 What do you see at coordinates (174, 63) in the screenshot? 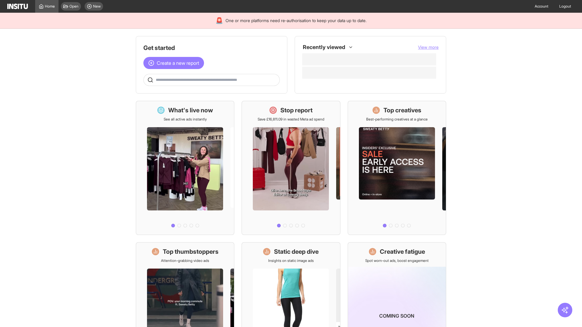
I see `button: Create a new report` at bounding box center [174, 63].